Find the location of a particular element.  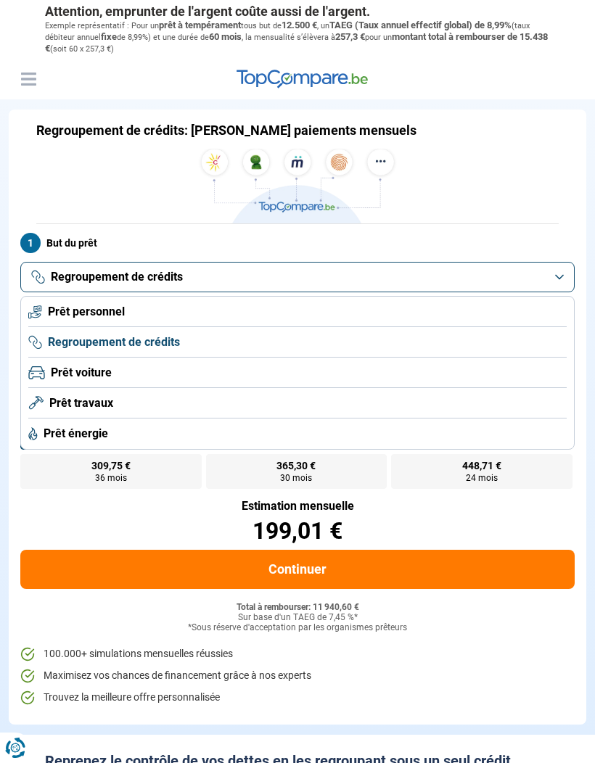

div: Total à rembourser: 11 940,60 € is located at coordinates (298, 608).